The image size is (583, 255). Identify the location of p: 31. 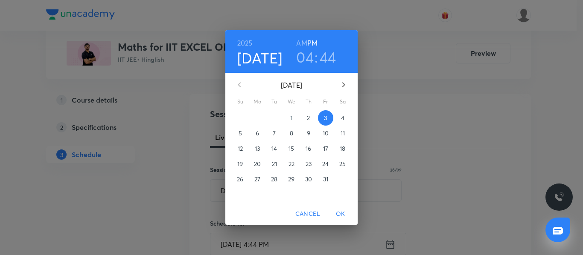
(325, 180).